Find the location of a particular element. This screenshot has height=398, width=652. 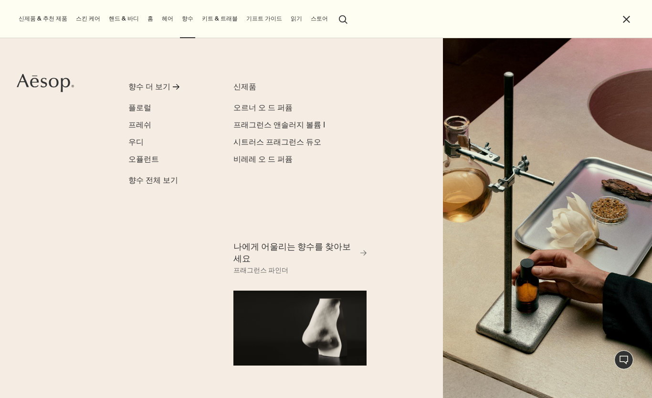

span: 오퓰런트 is located at coordinates (144, 159).